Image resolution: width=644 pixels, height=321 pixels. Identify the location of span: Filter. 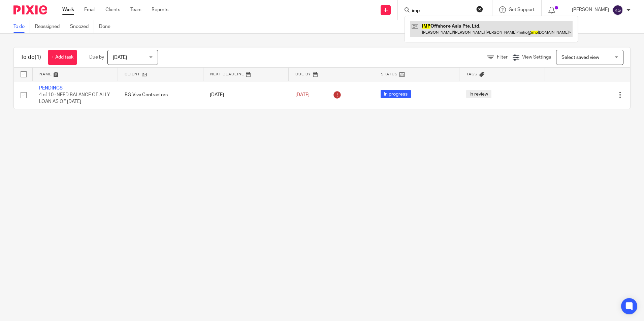
(502, 57).